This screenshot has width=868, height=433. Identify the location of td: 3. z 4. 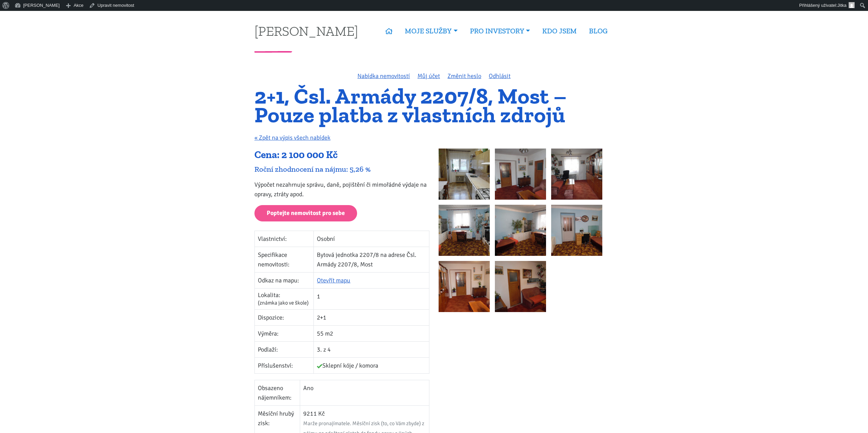
(371, 350).